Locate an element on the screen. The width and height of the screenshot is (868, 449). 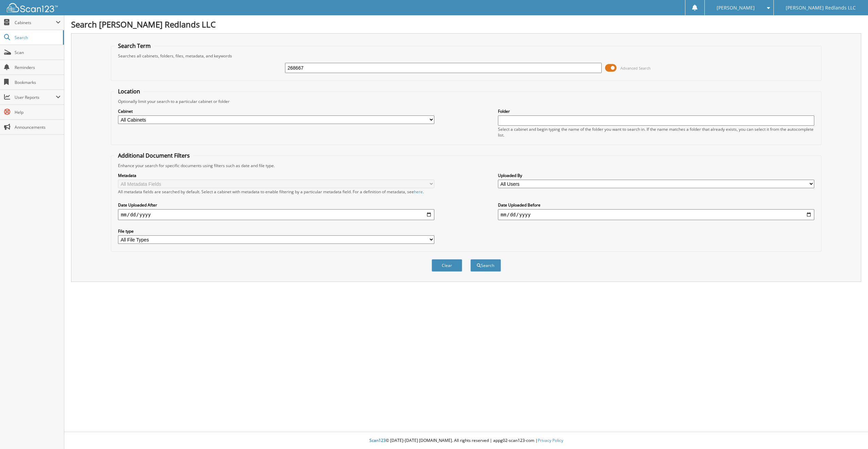
label: File type is located at coordinates (276, 231).